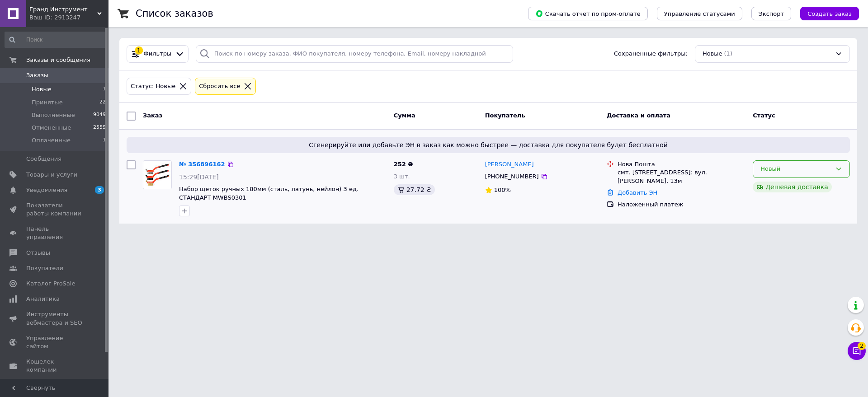 This screenshot has width=868, height=397. I want to click on span: Панель управления, so click(55, 233).